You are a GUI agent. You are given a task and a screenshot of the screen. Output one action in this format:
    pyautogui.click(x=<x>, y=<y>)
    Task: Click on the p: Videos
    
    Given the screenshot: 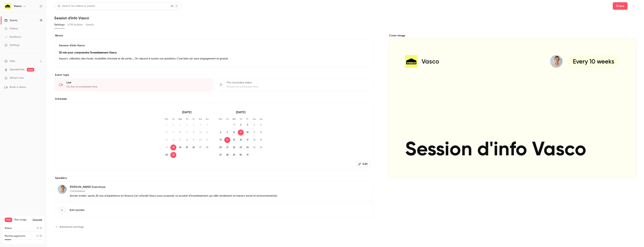 What is the action you would take?
    pyautogui.click(x=8, y=228)
    